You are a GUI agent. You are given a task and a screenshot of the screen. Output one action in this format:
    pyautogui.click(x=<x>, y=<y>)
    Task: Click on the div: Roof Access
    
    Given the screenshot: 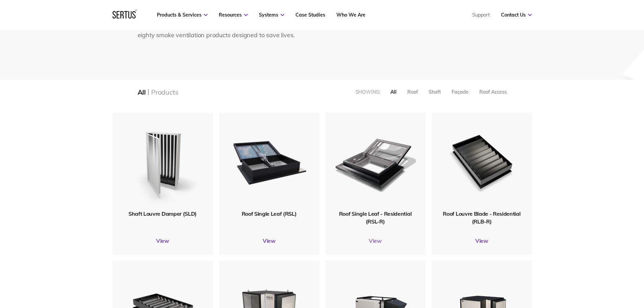 What is the action you would take?
    pyautogui.click(x=493, y=92)
    